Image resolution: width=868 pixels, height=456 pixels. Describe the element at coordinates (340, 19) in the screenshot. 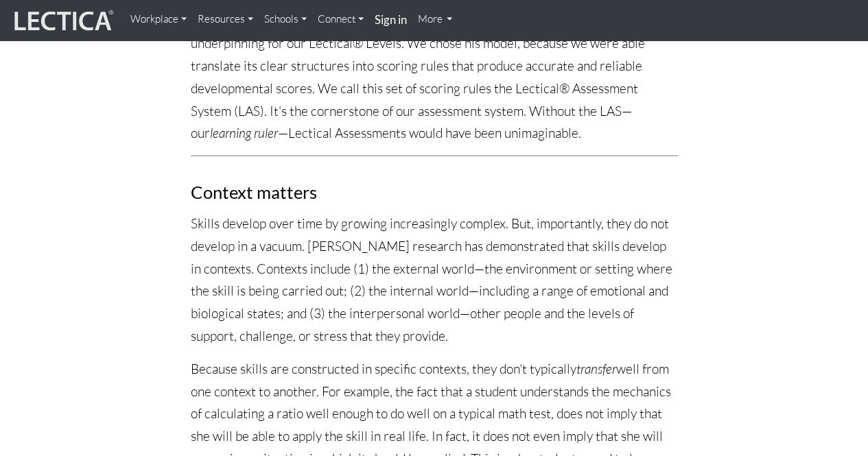

I see `a: Connect` at that location.